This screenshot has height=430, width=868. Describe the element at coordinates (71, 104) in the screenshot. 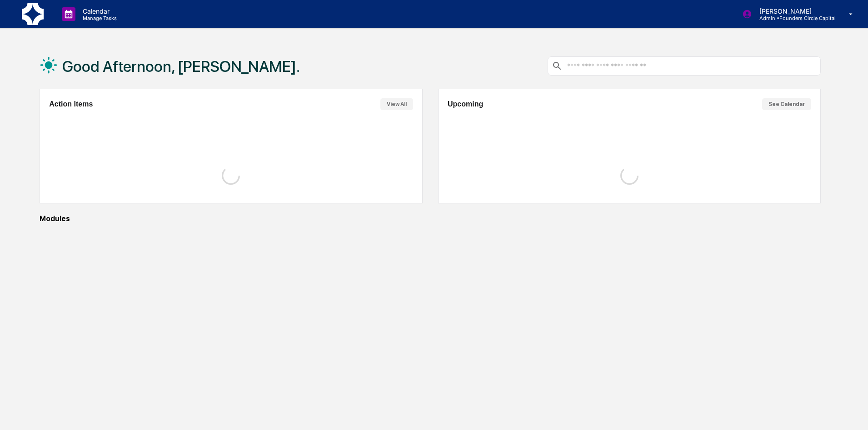

I see `h2: Action Items` at that location.